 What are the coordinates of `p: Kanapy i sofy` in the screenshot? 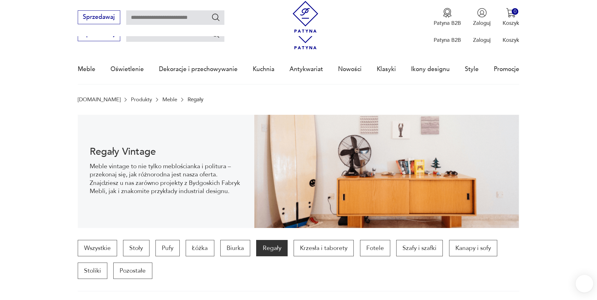 It's located at (473, 248).